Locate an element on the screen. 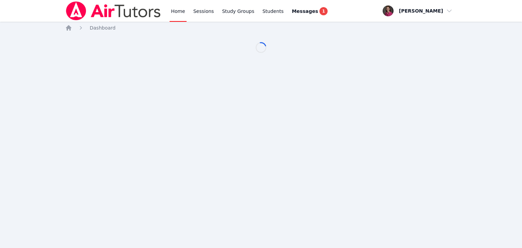  nav: Breadcrumb is located at coordinates (261, 28).